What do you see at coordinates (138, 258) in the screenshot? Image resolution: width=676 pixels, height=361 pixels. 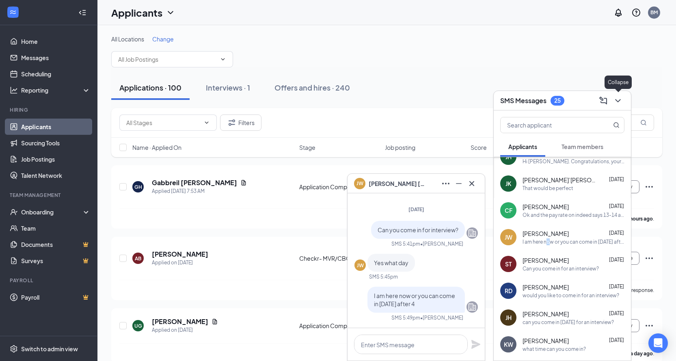 I see `div: AB` at bounding box center [138, 258].